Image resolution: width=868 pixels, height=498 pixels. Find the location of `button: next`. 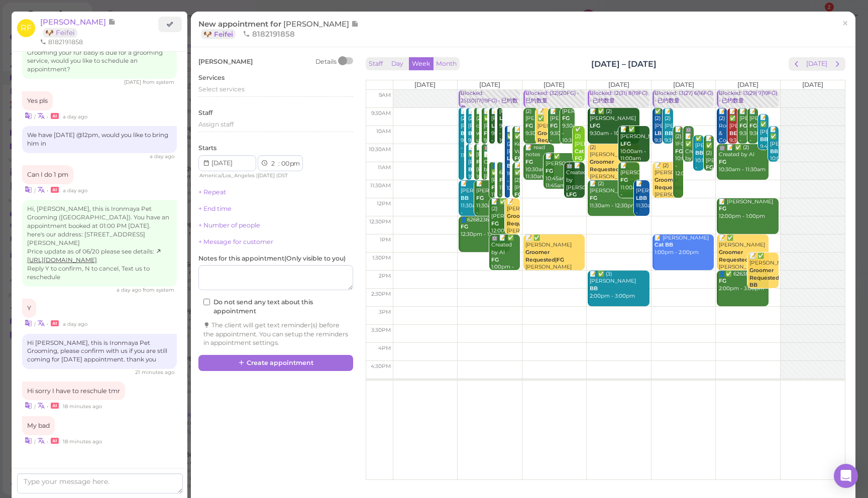

button: next is located at coordinates (837, 64).